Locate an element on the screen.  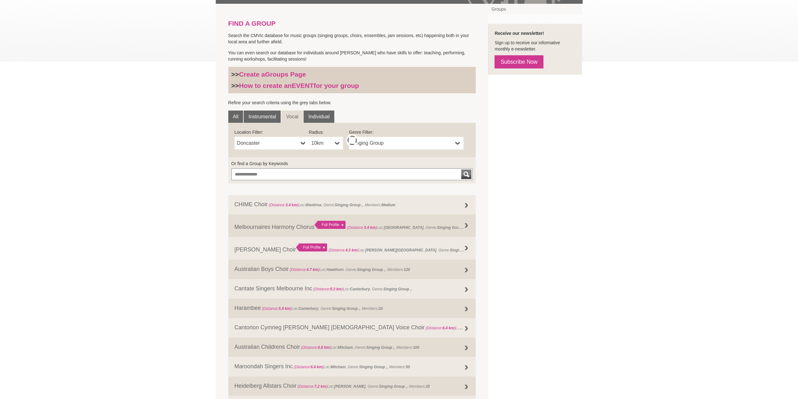
a: All is located at coordinates (236, 117).